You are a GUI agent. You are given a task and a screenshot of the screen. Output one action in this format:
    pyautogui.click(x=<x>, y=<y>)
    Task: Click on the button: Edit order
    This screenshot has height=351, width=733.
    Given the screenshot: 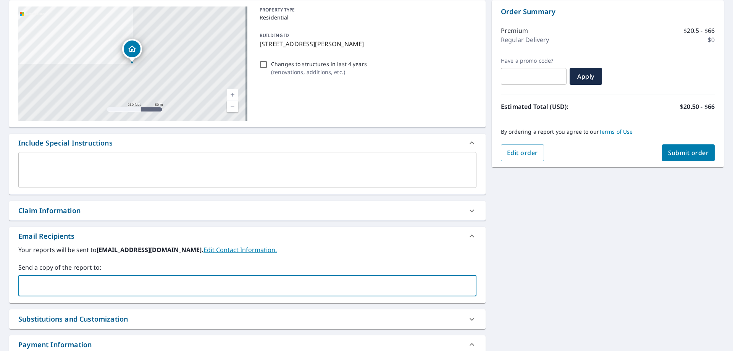 What is the action you would take?
    pyautogui.click(x=522, y=153)
    